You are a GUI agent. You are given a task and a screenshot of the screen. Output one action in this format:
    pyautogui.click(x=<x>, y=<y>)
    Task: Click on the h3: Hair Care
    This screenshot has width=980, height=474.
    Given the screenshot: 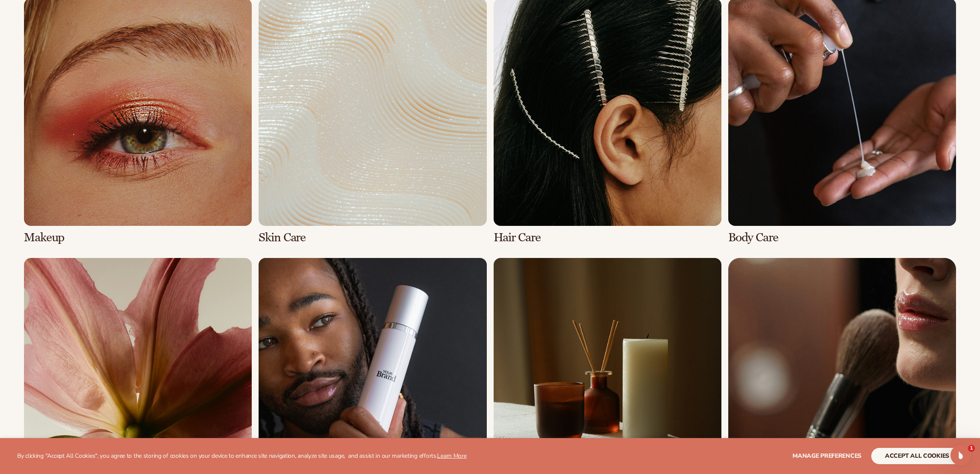 What is the action you would take?
    pyautogui.click(x=608, y=237)
    